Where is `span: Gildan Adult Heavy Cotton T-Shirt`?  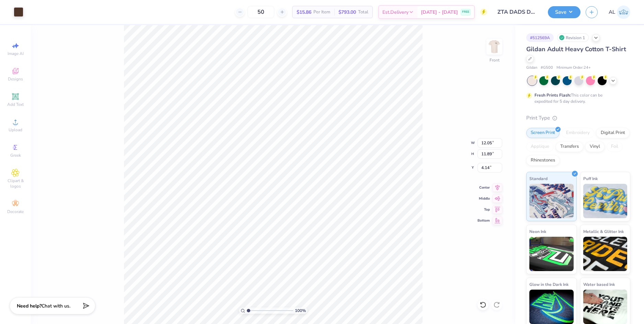
span: Gildan Adult Heavy Cotton T-Shirt is located at coordinates (576, 49).